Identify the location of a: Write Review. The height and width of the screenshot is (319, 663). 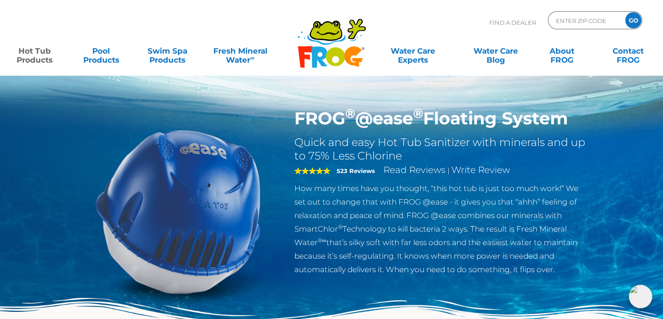
(481, 170).